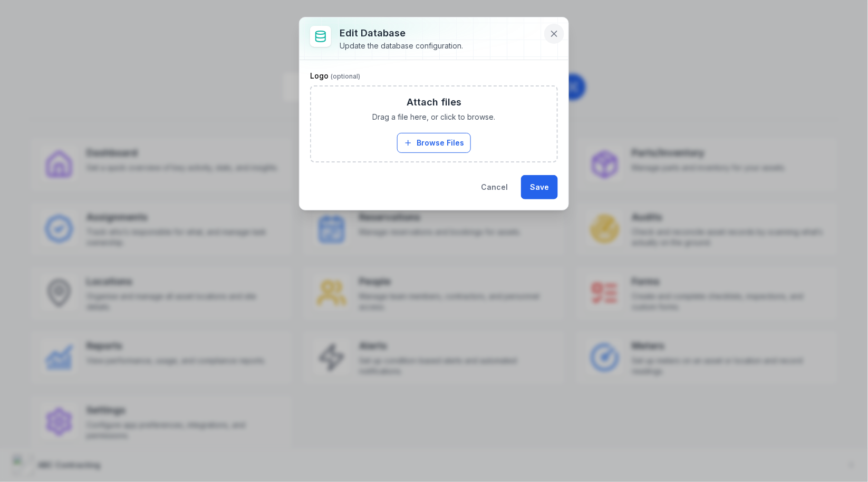  Describe the element at coordinates (401, 46) in the screenshot. I see `div: Update the database configuration.` at that location.